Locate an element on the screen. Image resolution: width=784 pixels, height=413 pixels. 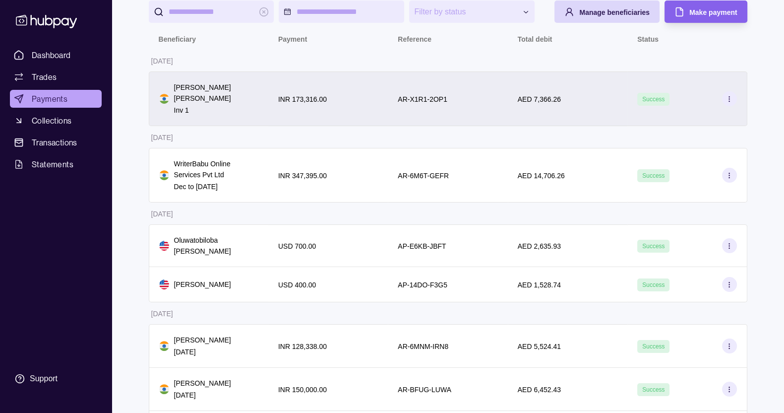
p: AR-6M6T-GEFR is located at coordinates (423, 176).